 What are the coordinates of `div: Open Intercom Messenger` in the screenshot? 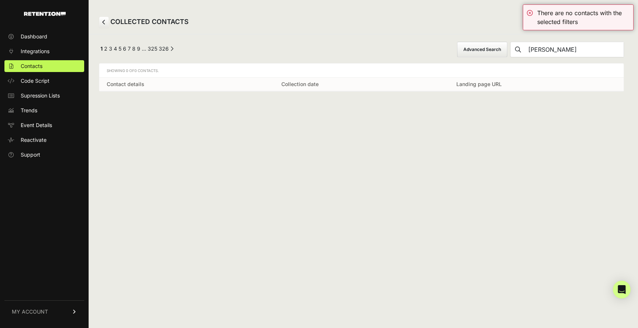 It's located at (621, 289).